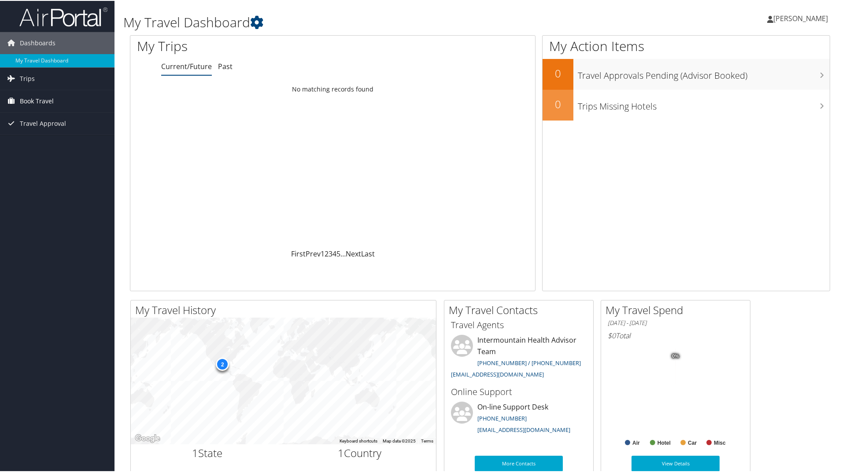  Describe the element at coordinates (63, 16) in the screenshot. I see `img: airportal-logo.png` at that location.